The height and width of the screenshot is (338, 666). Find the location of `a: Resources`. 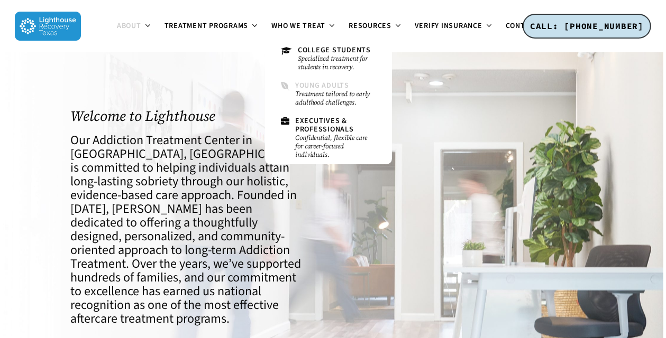

a: Resources is located at coordinates (375, 26).